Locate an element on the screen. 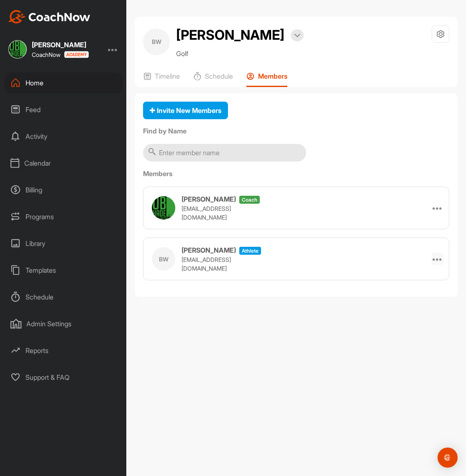  div: Library is located at coordinates (63, 243).